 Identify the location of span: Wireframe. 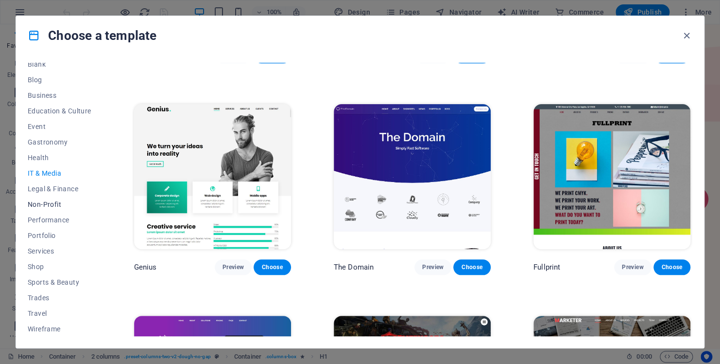
(59, 329).